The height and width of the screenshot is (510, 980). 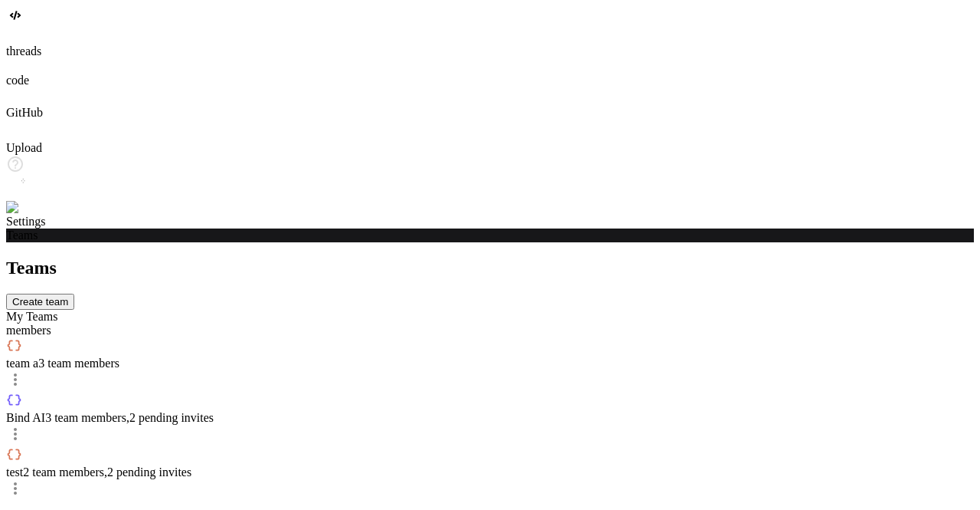 I want to click on div: Teams, so click(x=490, y=235).